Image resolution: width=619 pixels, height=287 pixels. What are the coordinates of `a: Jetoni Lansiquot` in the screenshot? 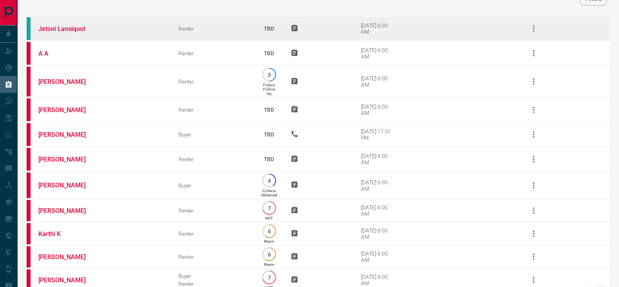 It's located at (68, 29).